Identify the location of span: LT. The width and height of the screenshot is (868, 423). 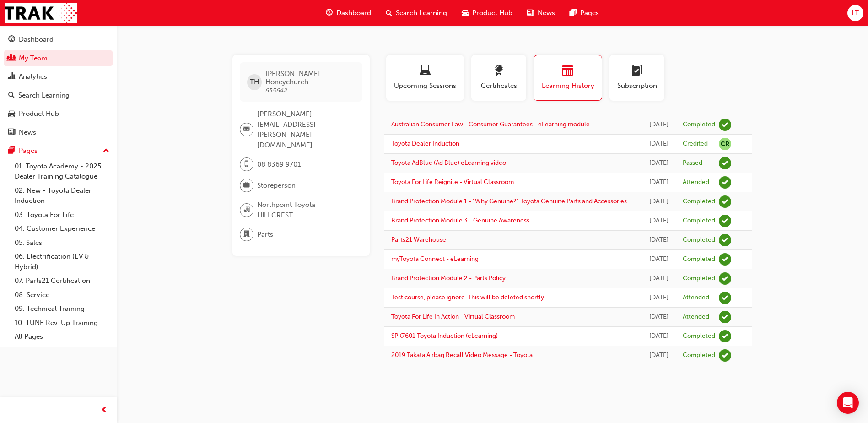
(855, 13).